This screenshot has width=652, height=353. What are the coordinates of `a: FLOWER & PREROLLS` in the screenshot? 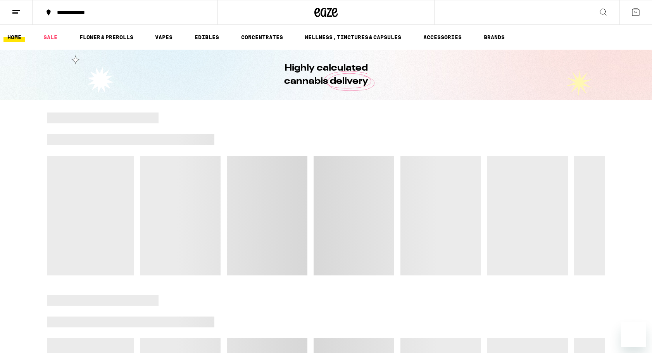 It's located at (106, 37).